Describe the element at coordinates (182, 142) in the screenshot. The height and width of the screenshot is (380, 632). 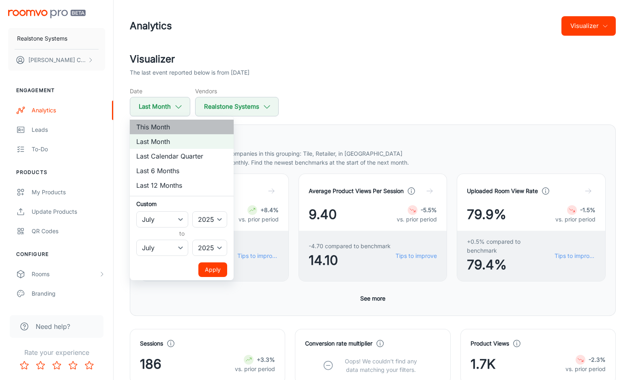
I see `li: Last Month` at that location.